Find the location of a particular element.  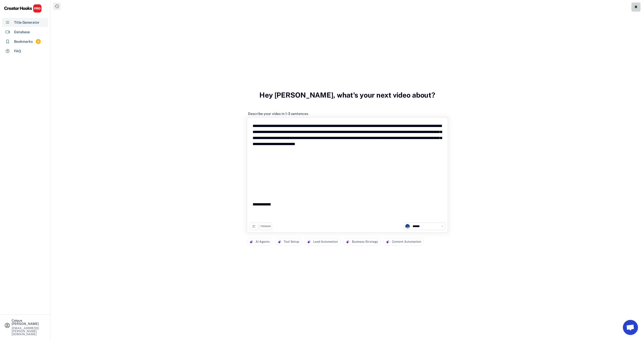

div: 8 is located at coordinates (38, 42).